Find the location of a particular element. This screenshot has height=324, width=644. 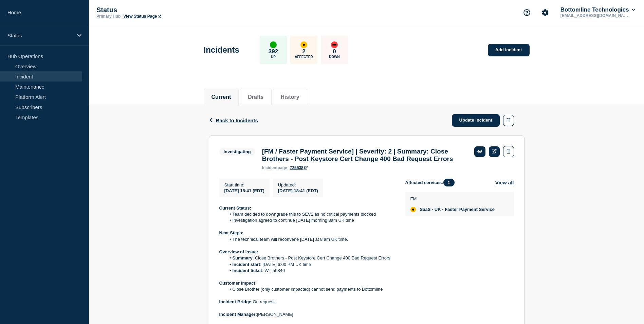

p: Up is located at coordinates (273, 57).